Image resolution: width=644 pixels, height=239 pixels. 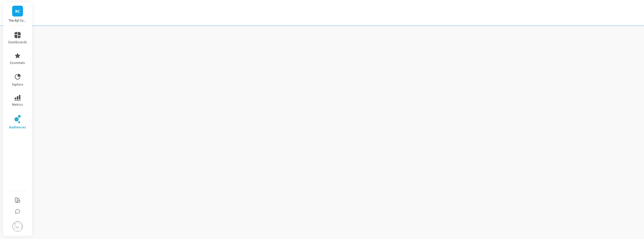 I want to click on span: explore, so click(x=17, y=85).